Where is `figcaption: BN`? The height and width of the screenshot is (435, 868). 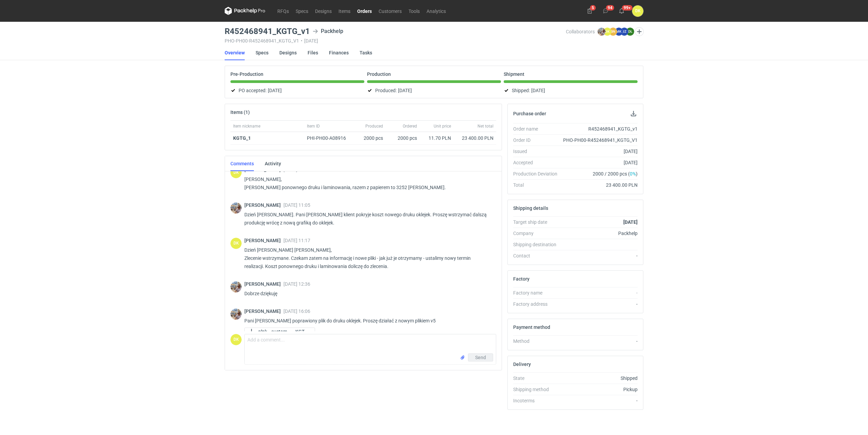
figcaption: BN is located at coordinates (613, 32).